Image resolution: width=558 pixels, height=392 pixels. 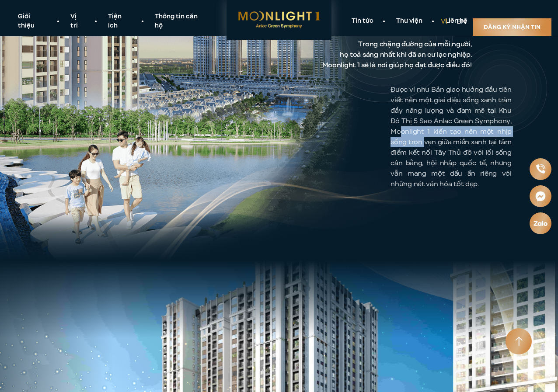 I want to click on img: Arrow icon, so click(x=519, y=341).